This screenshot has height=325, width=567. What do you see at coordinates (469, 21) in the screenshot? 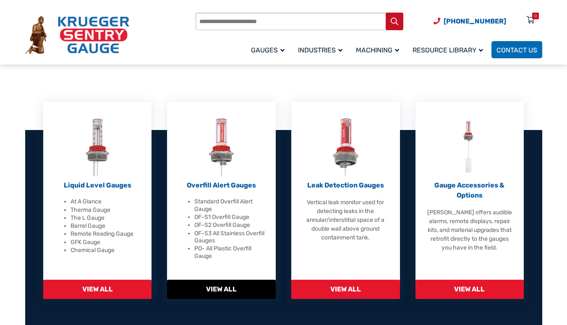
I see `a: Phone Number (920) 434-8860` at bounding box center [469, 21].